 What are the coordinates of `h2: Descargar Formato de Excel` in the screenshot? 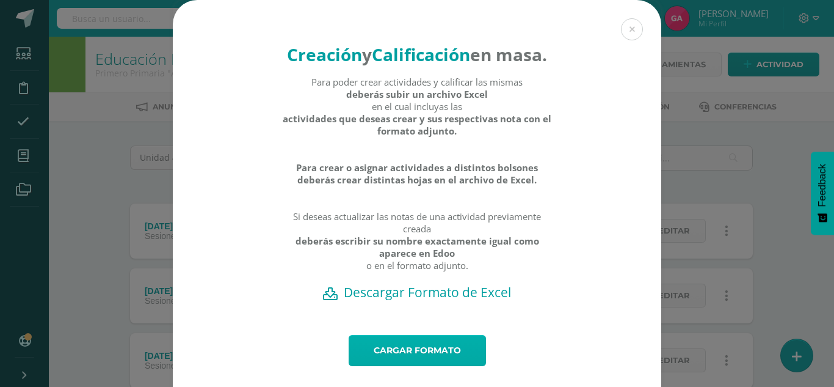 It's located at (417, 292).